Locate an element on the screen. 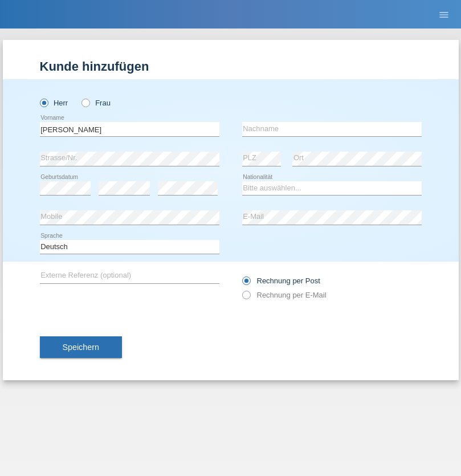 The height and width of the screenshot is (476, 461). input: Herr is located at coordinates (43, 102).